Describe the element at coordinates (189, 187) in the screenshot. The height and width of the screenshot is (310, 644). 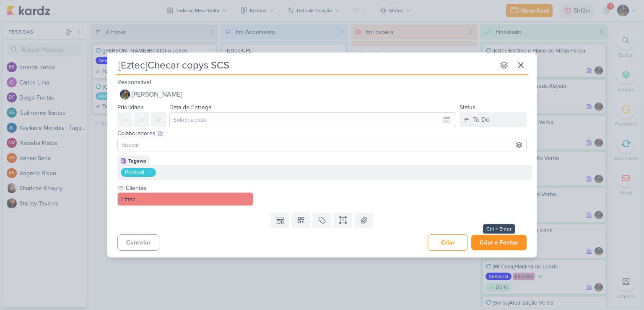
I see `label: Clientes` at that location.